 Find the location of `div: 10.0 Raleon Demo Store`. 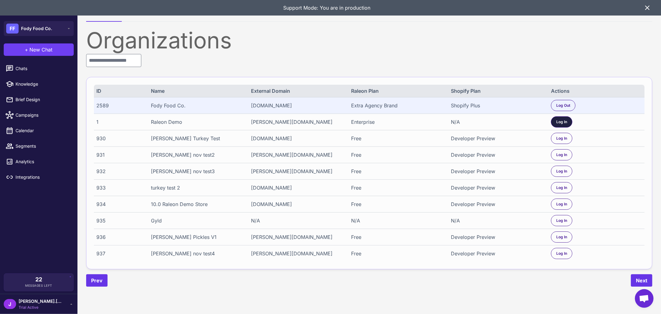

div: 10.0 Raleon Demo Store is located at coordinates (196, 204).